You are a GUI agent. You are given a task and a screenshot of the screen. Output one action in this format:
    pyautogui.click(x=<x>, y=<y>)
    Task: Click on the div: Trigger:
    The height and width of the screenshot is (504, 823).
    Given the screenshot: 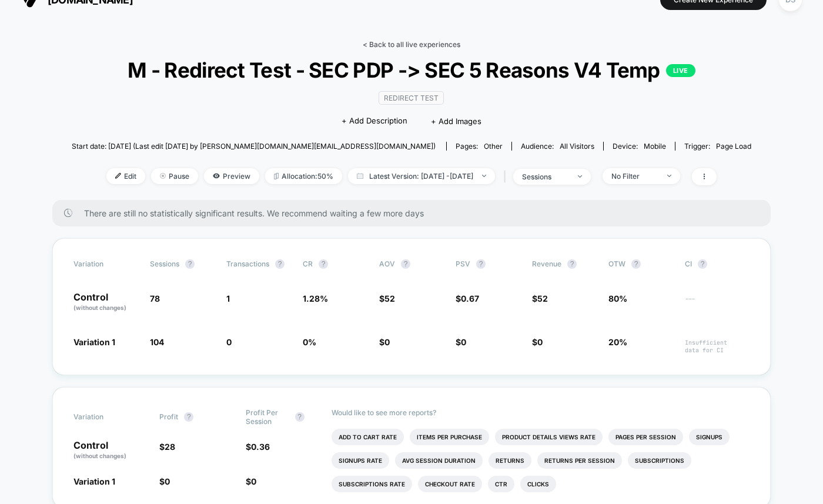 What is the action you would take?
    pyautogui.click(x=718, y=146)
    